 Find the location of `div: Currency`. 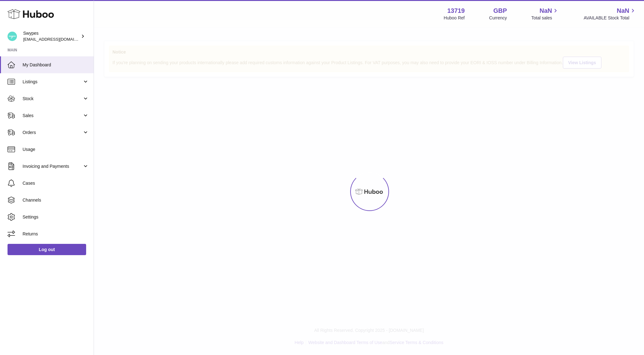

div: Currency is located at coordinates (498, 18).